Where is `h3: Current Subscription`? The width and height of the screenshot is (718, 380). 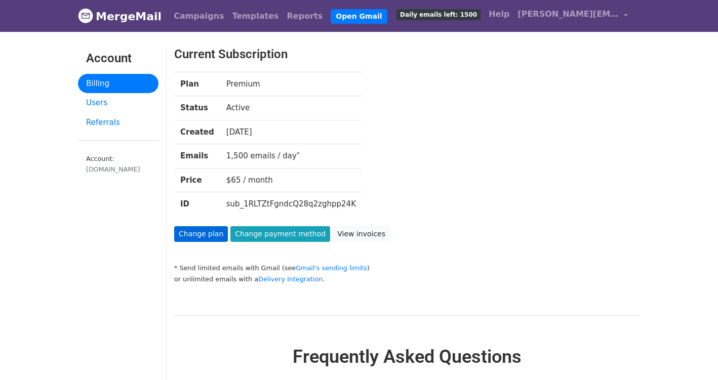 h3: Current Subscription is located at coordinates (387, 54).